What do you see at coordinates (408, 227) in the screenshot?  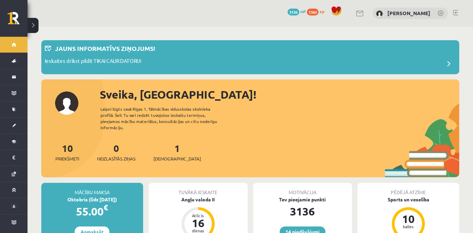 I see `div: balles` at bounding box center [408, 227].